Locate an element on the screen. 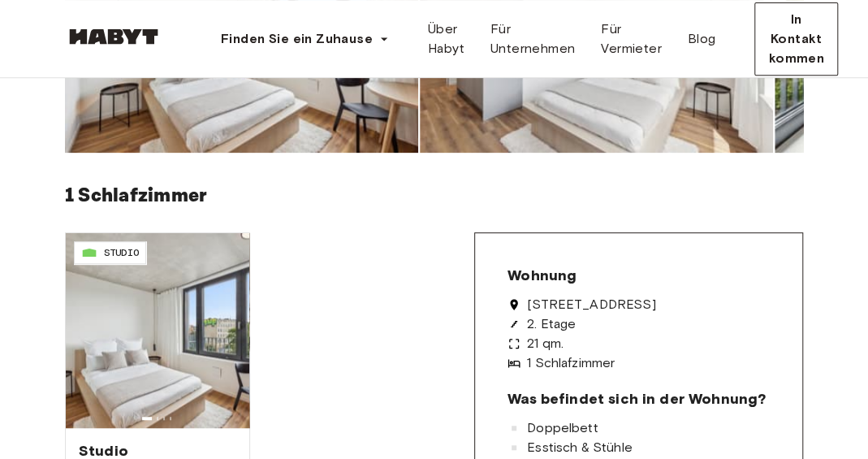 This screenshot has width=868, height=459. span: 21 qm. is located at coordinates (545, 344).